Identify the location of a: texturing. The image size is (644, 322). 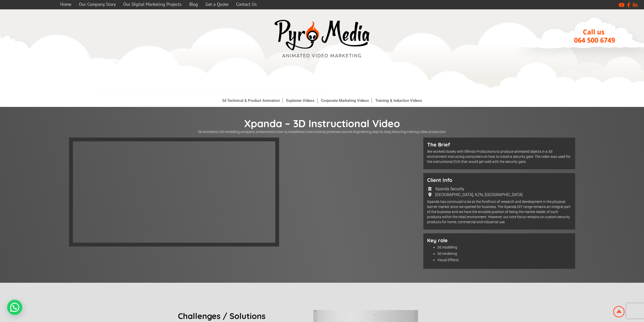
(399, 132).